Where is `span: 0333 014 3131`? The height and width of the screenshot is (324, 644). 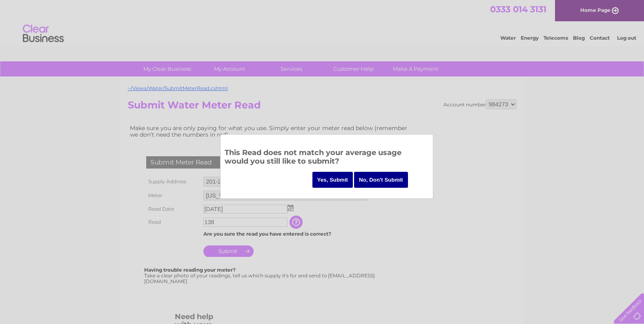 span: 0333 014 3131 is located at coordinates (518, 9).